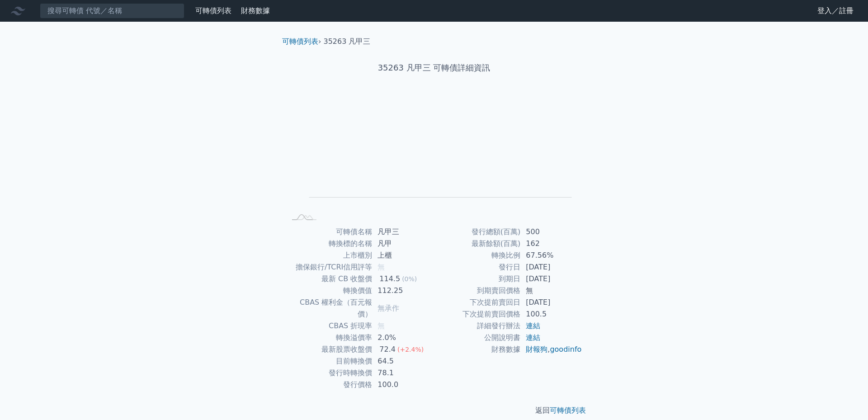 The height and width of the screenshot is (420, 868). What do you see at coordinates (410, 279) in the screenshot?
I see `span: (0%)` at bounding box center [410, 279].